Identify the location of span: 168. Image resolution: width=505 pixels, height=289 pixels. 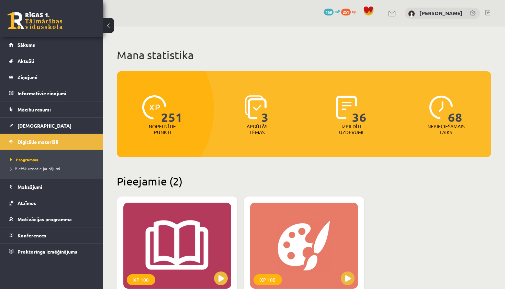
(329, 12).